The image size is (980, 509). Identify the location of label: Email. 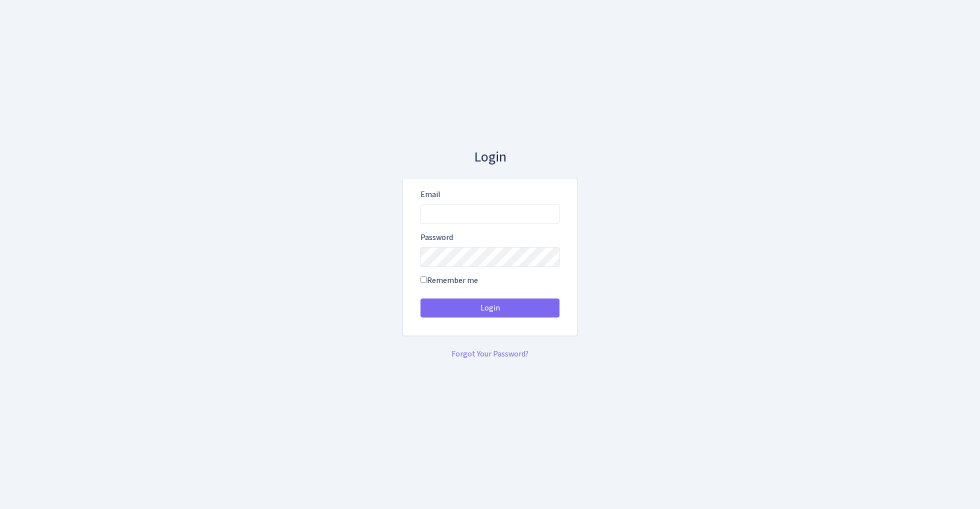
(430, 195).